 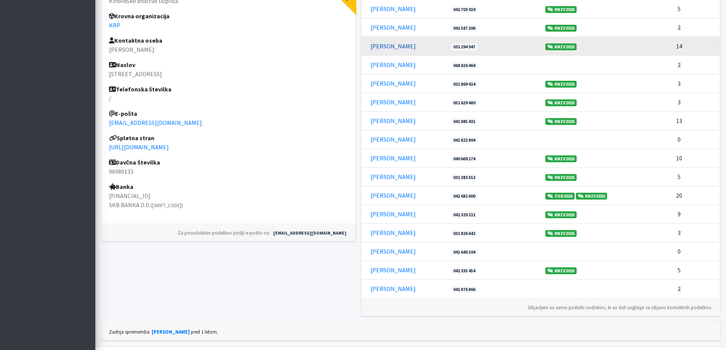 I want to click on strong: Telefonska številka, so click(x=140, y=89).